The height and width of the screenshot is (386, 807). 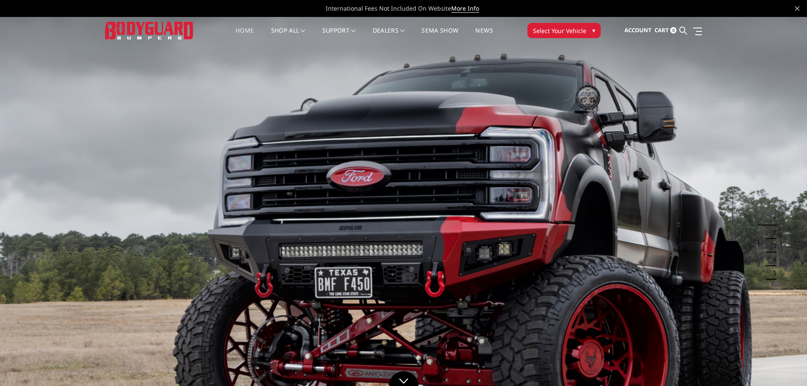 What do you see at coordinates (665, 30) in the screenshot?
I see `a: Cart 0` at bounding box center [665, 30].